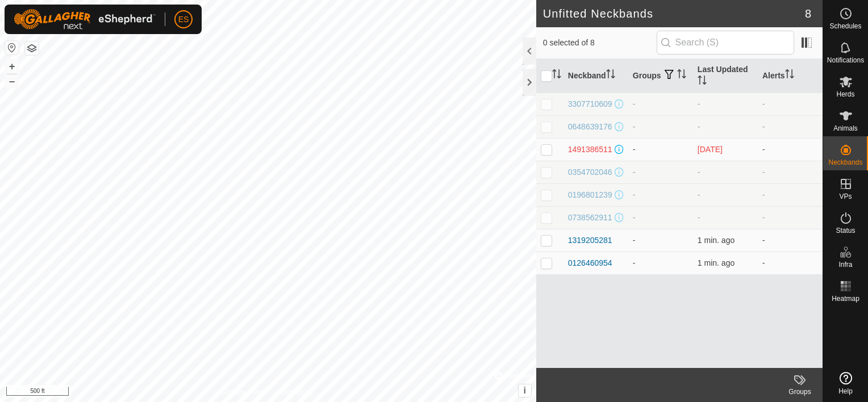  What do you see at coordinates (32, 48) in the screenshot?
I see `button: Map Layers` at bounding box center [32, 48].